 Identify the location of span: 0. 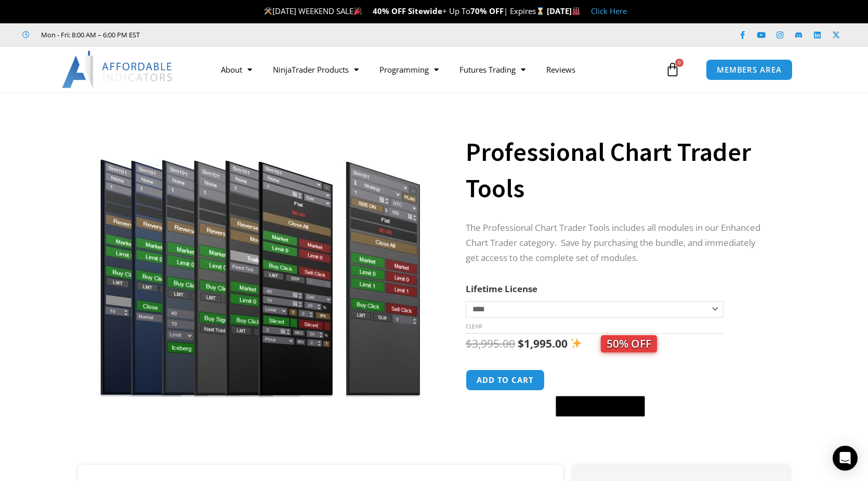
(679, 63).